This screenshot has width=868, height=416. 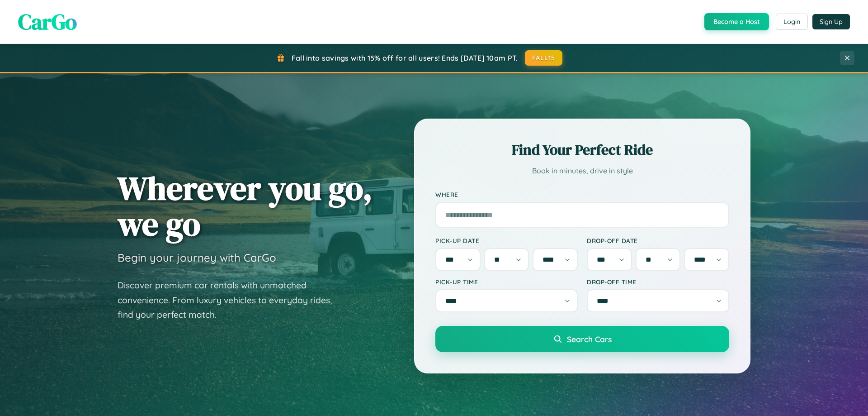 What do you see at coordinates (583, 171) in the screenshot?
I see `p: Book in minutes, drive in style` at bounding box center [583, 171].